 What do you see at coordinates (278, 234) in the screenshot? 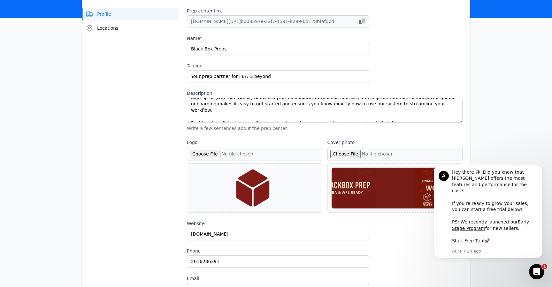
I see `input: www.acmeprep.com` at bounding box center [278, 234].